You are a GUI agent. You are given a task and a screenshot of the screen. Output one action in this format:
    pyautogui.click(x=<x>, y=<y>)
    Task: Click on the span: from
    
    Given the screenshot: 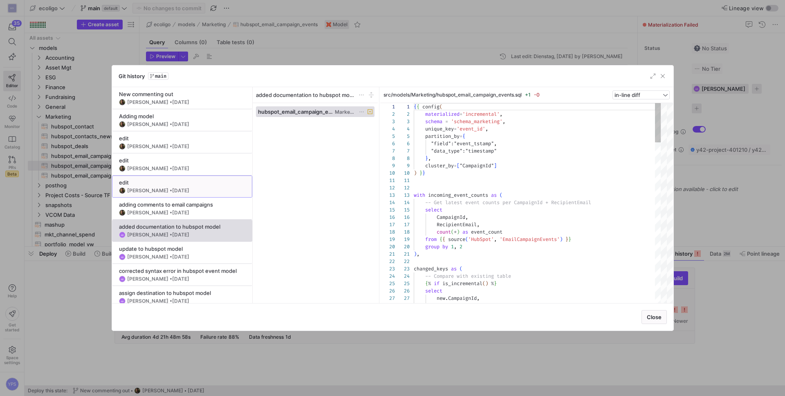 What is the action you would take?
    pyautogui.click(x=431, y=239)
    